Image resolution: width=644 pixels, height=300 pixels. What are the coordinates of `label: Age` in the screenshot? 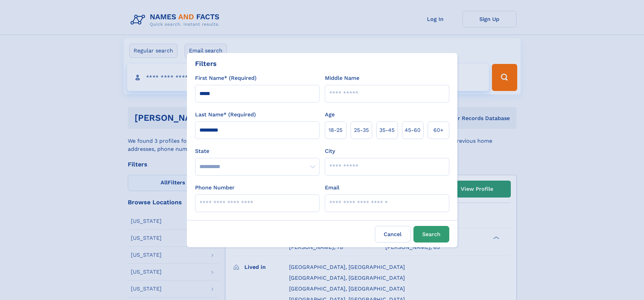 It's located at (330, 115).